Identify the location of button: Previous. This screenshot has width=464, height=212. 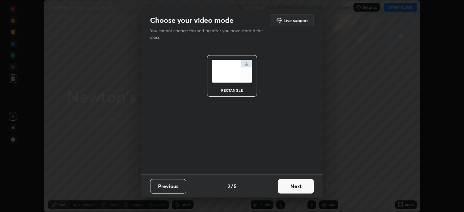
(168, 186).